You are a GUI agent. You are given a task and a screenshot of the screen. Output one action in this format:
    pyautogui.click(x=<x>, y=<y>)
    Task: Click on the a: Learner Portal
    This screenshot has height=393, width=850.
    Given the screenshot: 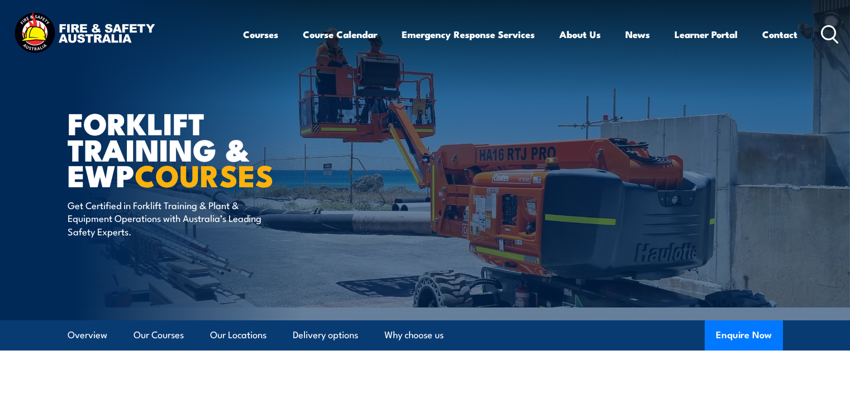 What is the action you would take?
    pyautogui.click(x=706, y=34)
    